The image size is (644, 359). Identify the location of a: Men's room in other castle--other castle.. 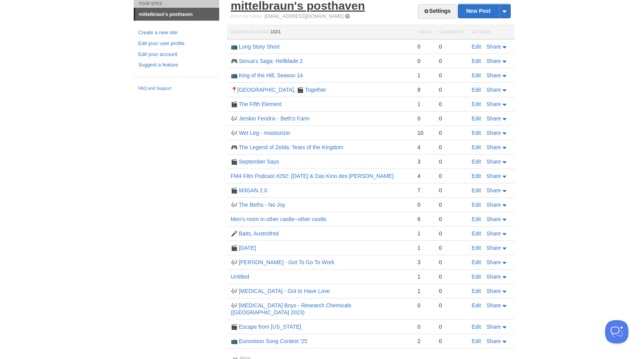
(279, 219).